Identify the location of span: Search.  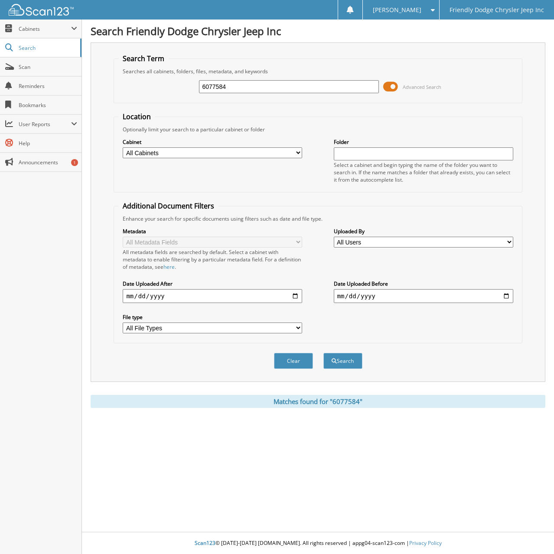
(47, 48).